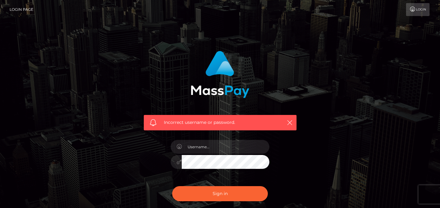  Describe the element at coordinates (220, 194) in the screenshot. I see `button: Sign in` at that location.